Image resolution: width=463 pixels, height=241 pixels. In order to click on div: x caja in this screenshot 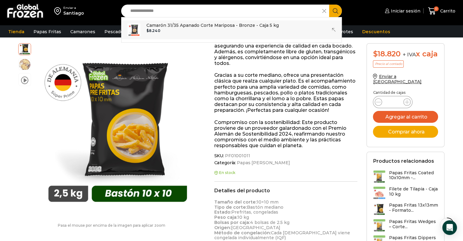, I will do `click(406, 54)`.